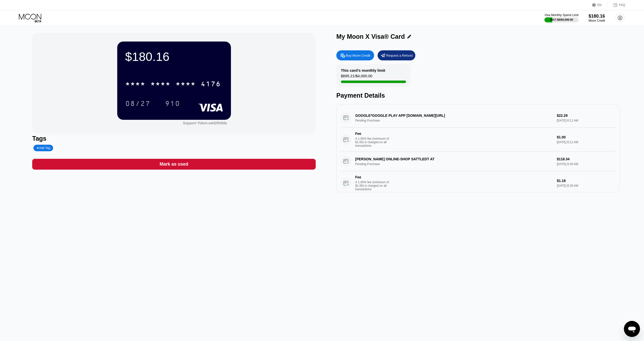 The height and width of the screenshot is (341, 644). What do you see at coordinates (363, 70) in the screenshot?
I see `div: This card’s monthly limit` at bounding box center [363, 70].